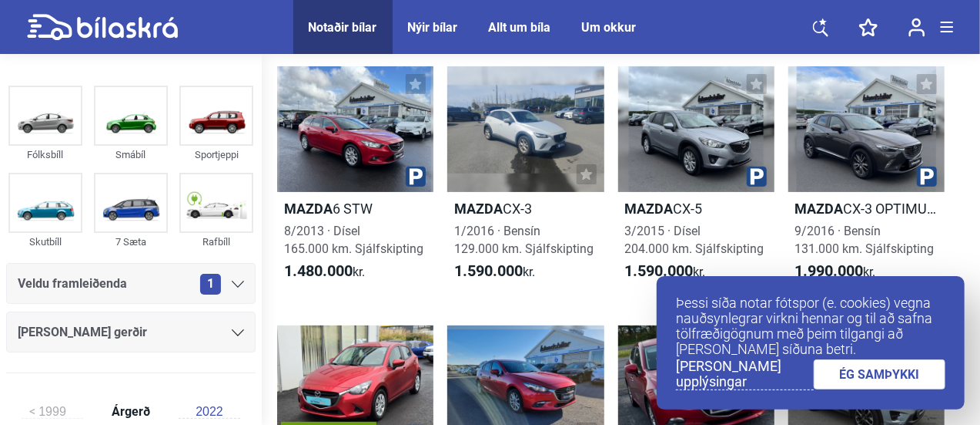  What do you see at coordinates (355, 208) in the screenshot?
I see `h2: 6 STW` at bounding box center [355, 208].